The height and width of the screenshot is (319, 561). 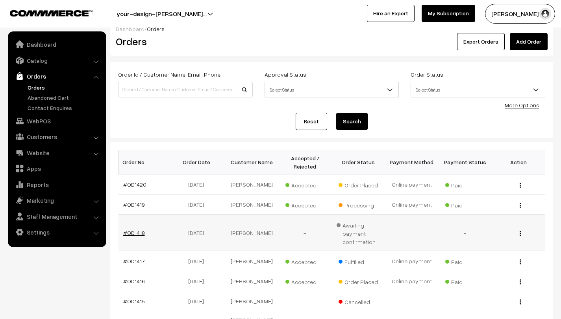 What do you see at coordinates (65, 98) in the screenshot?
I see `a: Abandoned Cart` at bounding box center [65, 98].